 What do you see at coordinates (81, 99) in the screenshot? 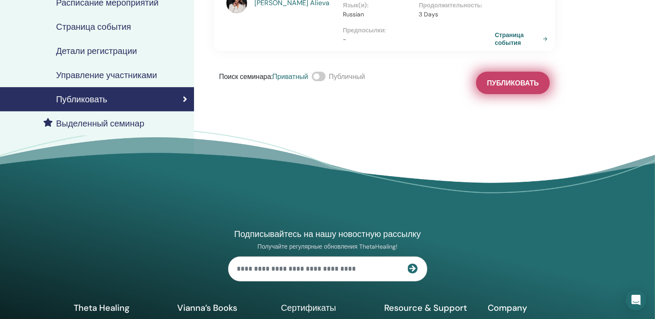
I see `h4: Публиковать` at bounding box center [81, 99].